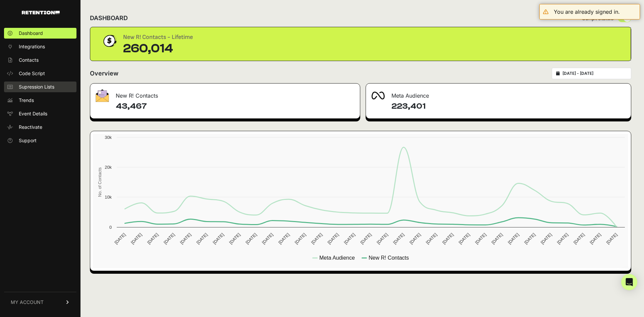 This screenshot has height=317, width=644. I want to click on span: Contacts, so click(29, 60).